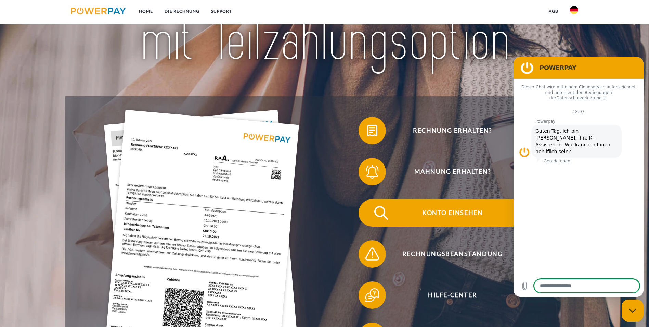  I want to click on p: 18:07, so click(65, 55).